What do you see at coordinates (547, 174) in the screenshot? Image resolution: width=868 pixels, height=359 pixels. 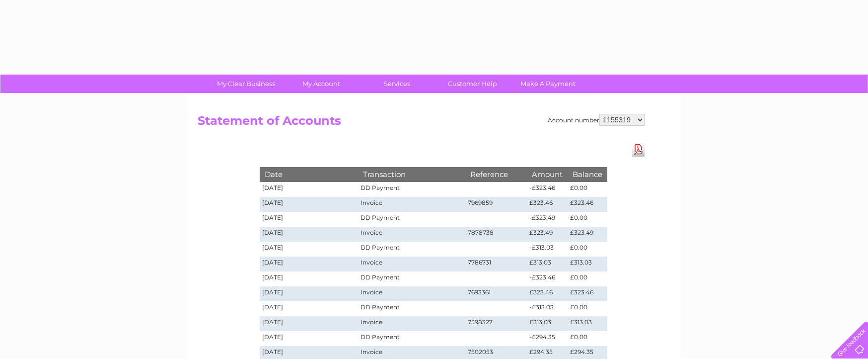 I see `th: Amount` at bounding box center [547, 174].